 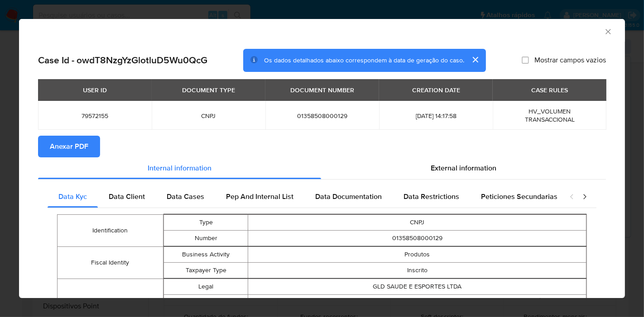 What do you see at coordinates (526, 60) in the screenshot?
I see `input: Mostrar campos vazios` at bounding box center [526, 60].